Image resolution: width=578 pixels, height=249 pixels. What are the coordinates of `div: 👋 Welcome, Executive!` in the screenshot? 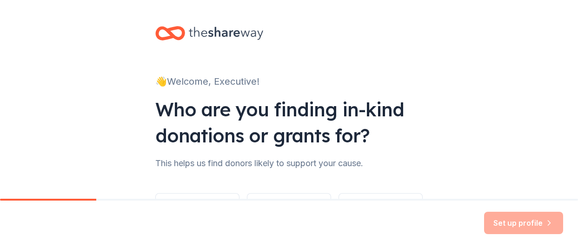 It's located at (289, 81).